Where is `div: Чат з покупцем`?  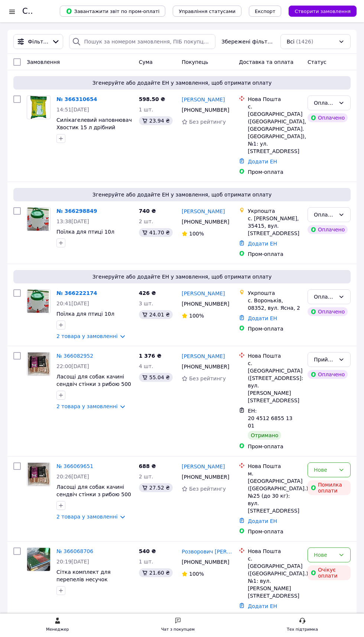
div: Чат з покупцем is located at coordinates (178, 630).